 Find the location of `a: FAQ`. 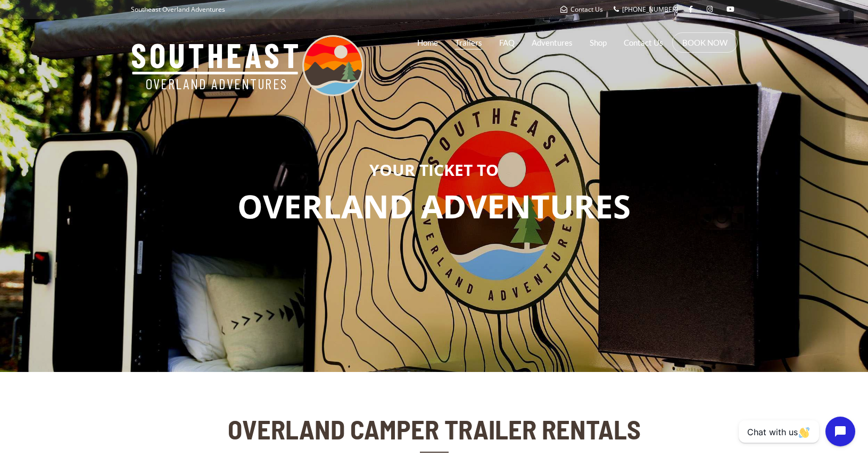

a: FAQ is located at coordinates (507, 43).